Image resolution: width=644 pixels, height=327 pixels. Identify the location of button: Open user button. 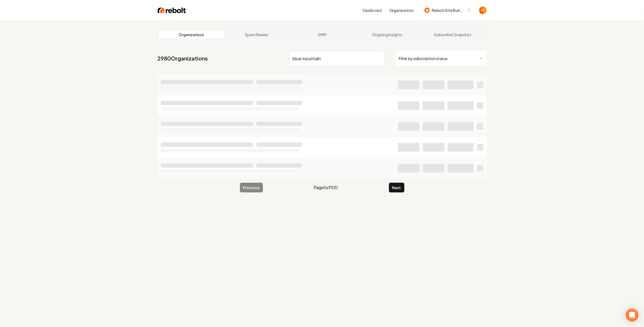
(483, 10).